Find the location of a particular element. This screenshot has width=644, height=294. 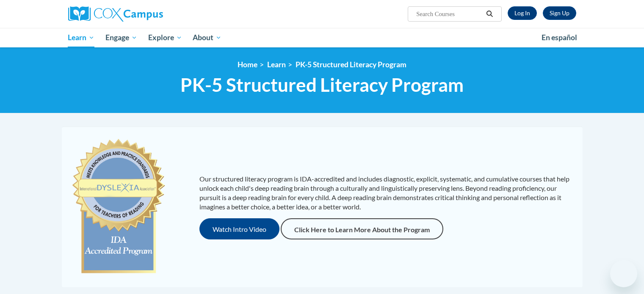

div: Main menu is located at coordinates (322, 38).